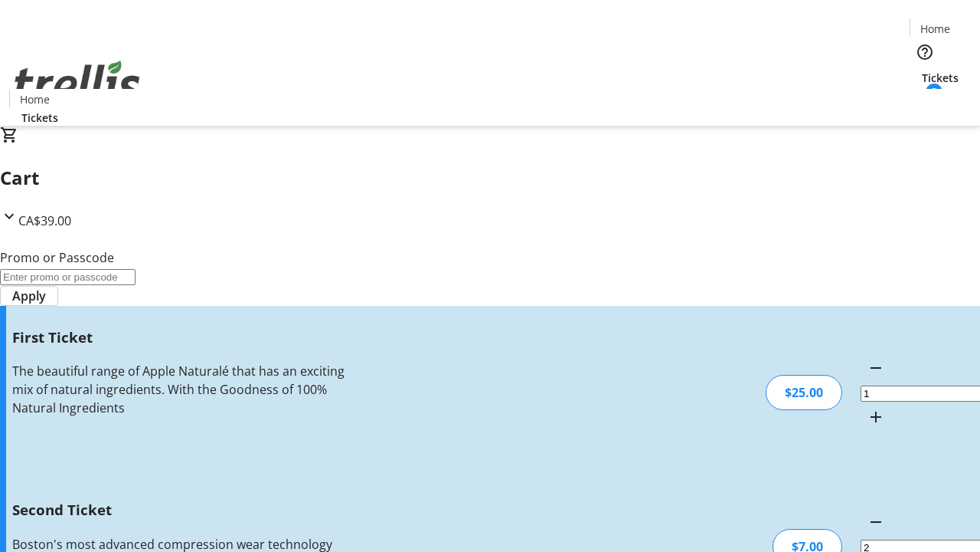 The width and height of the screenshot is (980, 552). Describe the element at coordinates (804, 392) in the screenshot. I see `div: $25.00` at that location.